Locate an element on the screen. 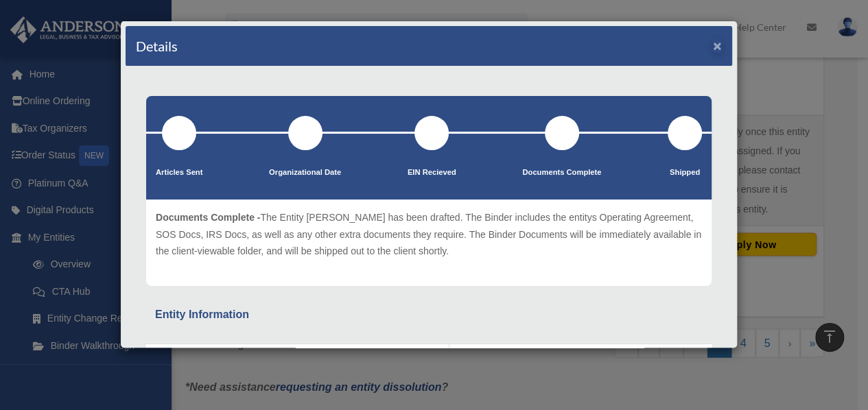  p: Articles Sent is located at coordinates (179, 173).